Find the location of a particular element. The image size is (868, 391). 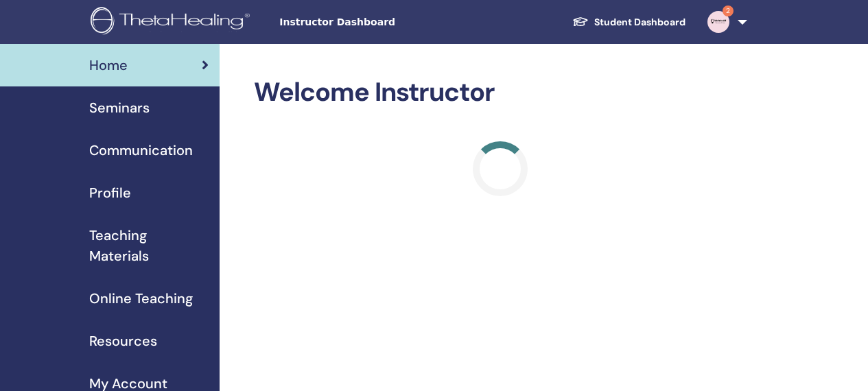

img: logo.png is located at coordinates (173, 22).